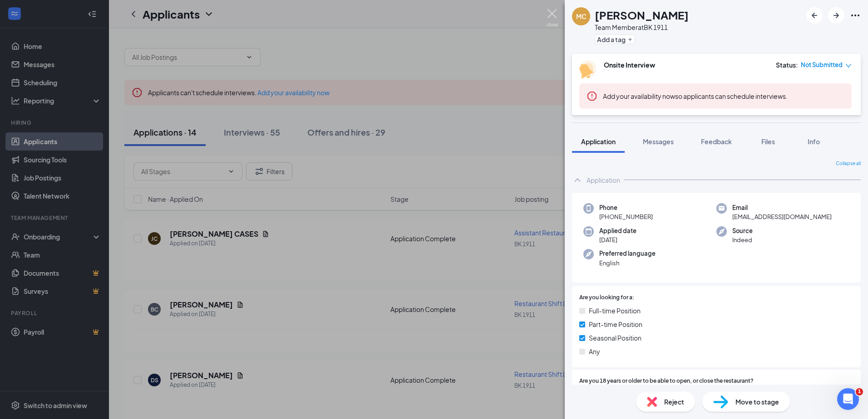 Image resolution: width=868 pixels, height=419 pixels. What do you see at coordinates (578, 180) in the screenshot?
I see `svg: ChevronUp` at bounding box center [578, 180].